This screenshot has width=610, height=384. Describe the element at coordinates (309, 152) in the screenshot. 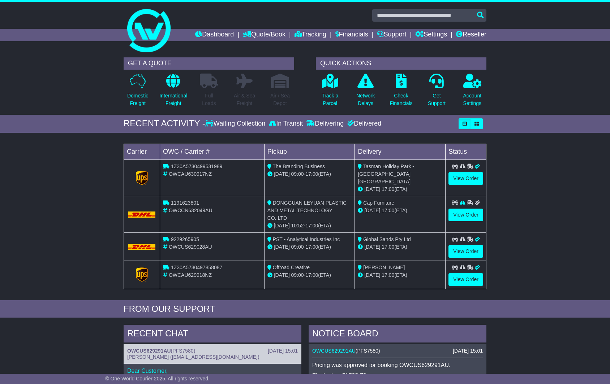

I see `td: Pickup` at that location.